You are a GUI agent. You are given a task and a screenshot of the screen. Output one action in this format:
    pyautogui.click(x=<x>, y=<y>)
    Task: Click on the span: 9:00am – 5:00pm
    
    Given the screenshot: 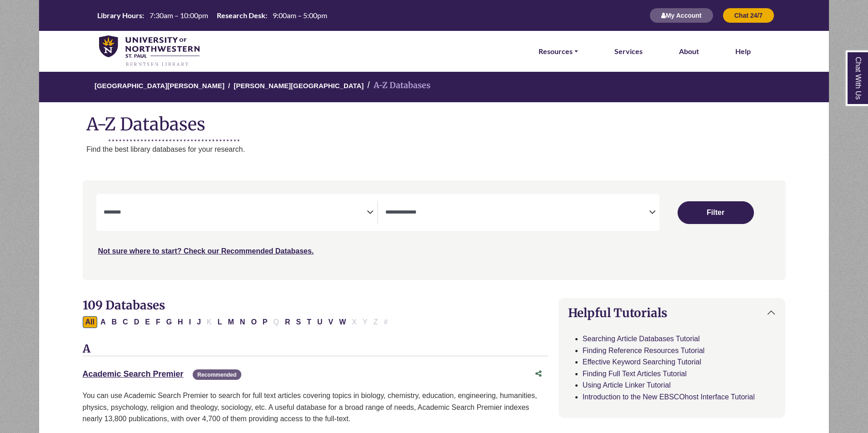 What is the action you would take?
    pyautogui.click(x=300, y=15)
    